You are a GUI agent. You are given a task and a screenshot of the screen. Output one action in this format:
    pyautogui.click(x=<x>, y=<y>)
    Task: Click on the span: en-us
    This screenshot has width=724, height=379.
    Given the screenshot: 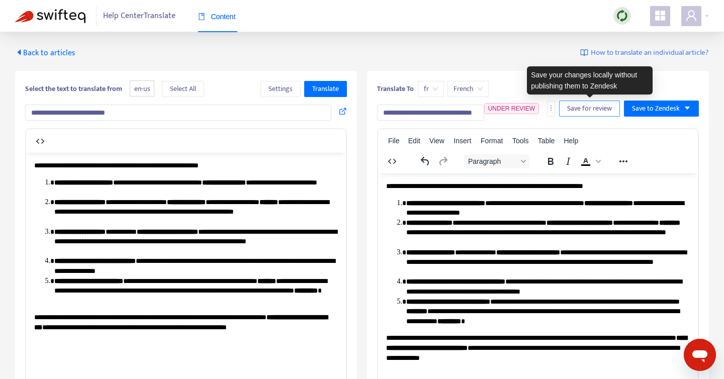 What is the action you would take?
    pyautogui.click(x=142, y=88)
    